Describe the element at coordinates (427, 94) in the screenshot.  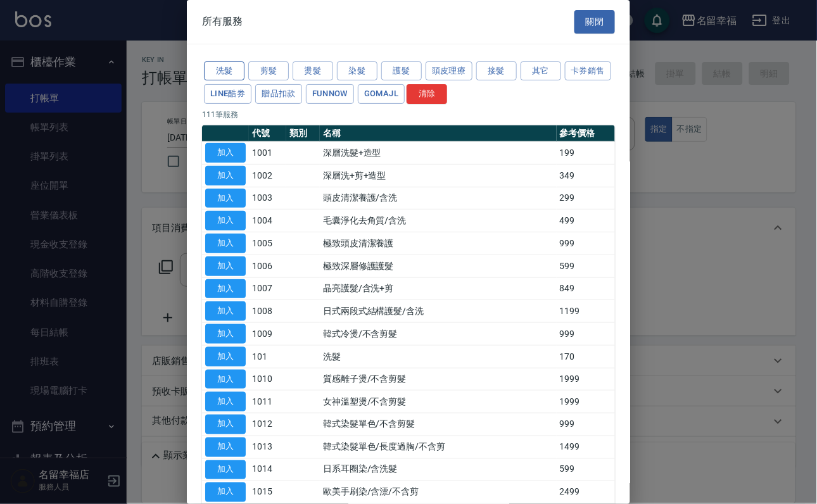
I see `button: 清除` at that location.